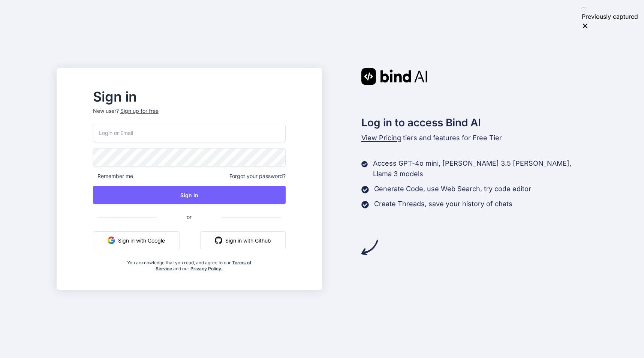 Image resolution: width=644 pixels, height=358 pixels. What do you see at coordinates (189, 133) in the screenshot?
I see `input: Login or Email` at bounding box center [189, 133].